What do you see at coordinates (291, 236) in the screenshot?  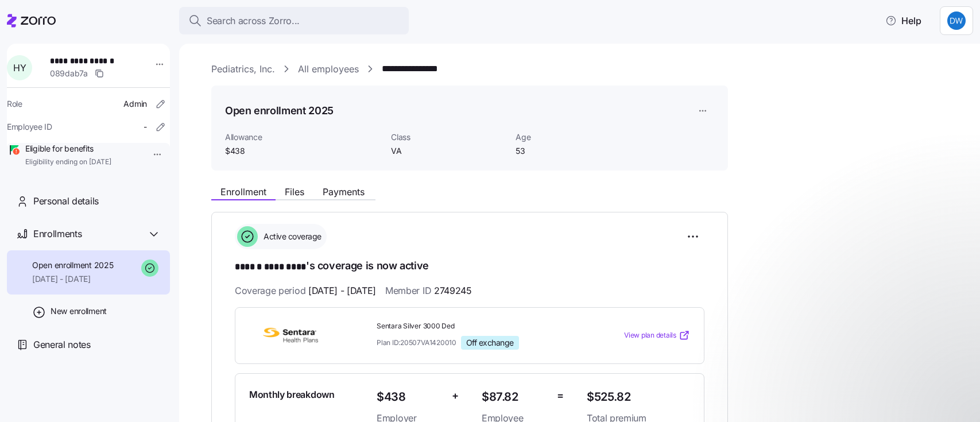 I see `span: Active coverage` at bounding box center [291, 236].